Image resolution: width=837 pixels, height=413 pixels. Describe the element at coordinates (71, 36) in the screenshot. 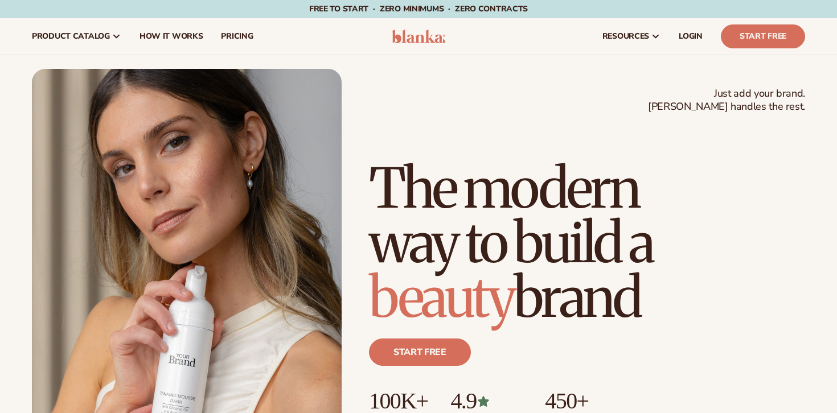

I see `span: product catalog` at that location.